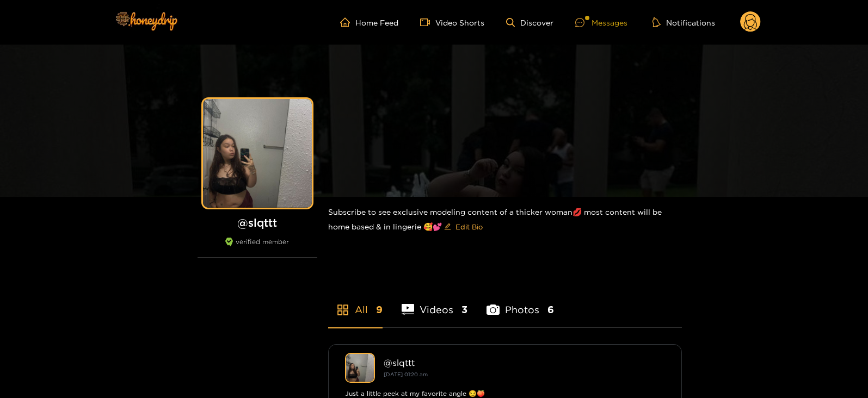 Image resolution: width=868 pixels, height=398 pixels. Describe the element at coordinates (505, 220) in the screenshot. I see `div: Subscribe to see exclusive modeling content of a thicker woman💋 most content will be home based &...` at that location.